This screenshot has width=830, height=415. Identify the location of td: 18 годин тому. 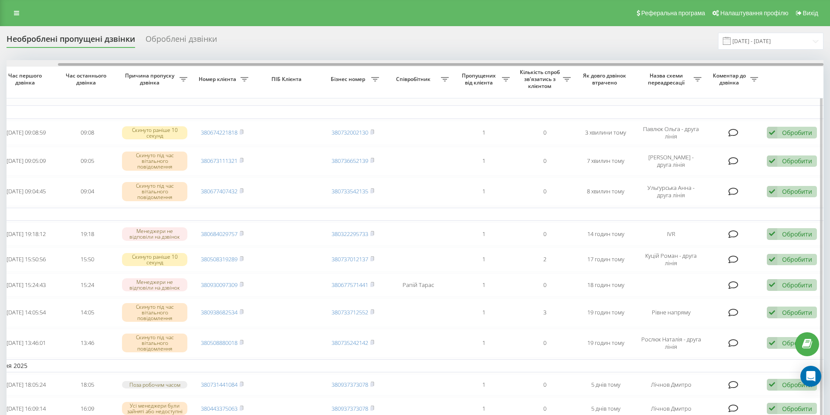
(606, 285).